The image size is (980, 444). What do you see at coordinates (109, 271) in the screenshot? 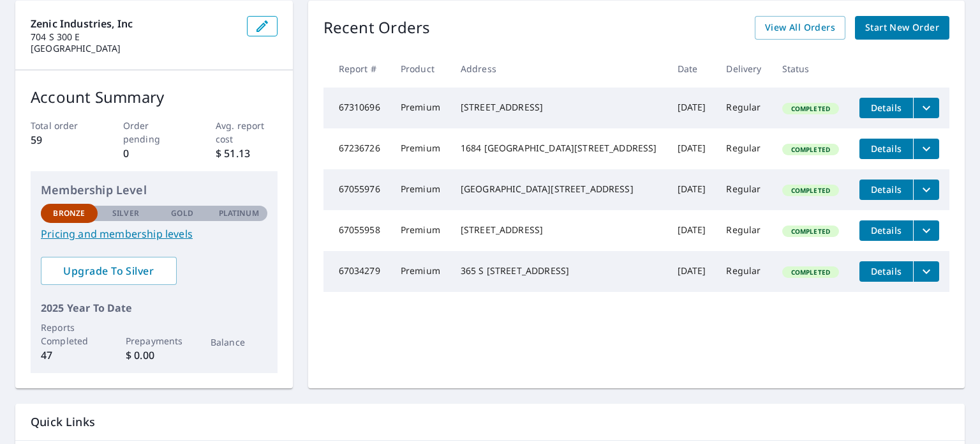
I see `span: Upgrade To Silver` at bounding box center [109, 271].